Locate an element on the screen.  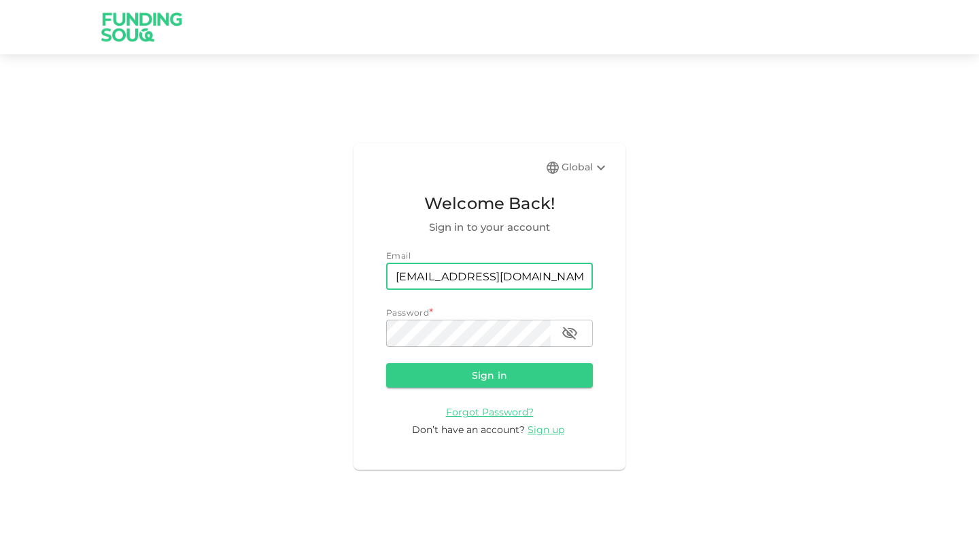
div: email is located at coordinates (489, 276).